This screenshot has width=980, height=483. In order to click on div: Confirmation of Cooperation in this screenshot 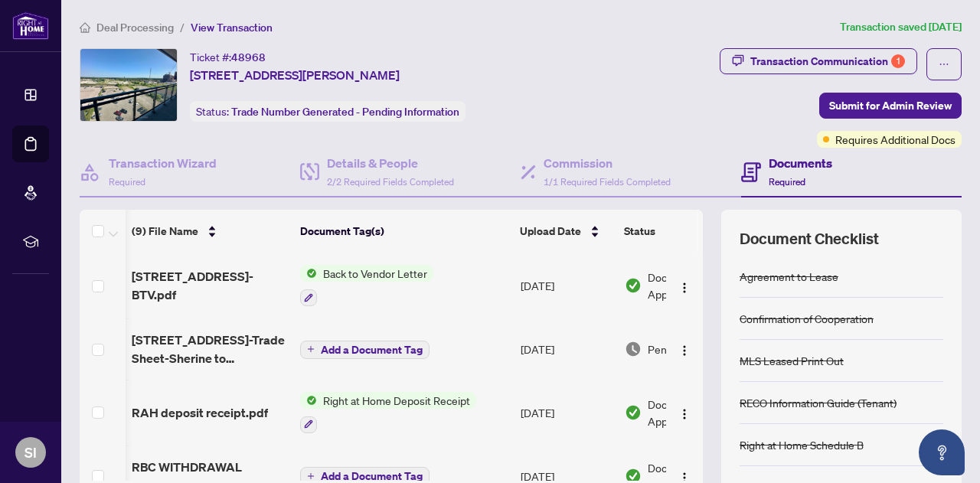, I will do `click(806, 318)`.